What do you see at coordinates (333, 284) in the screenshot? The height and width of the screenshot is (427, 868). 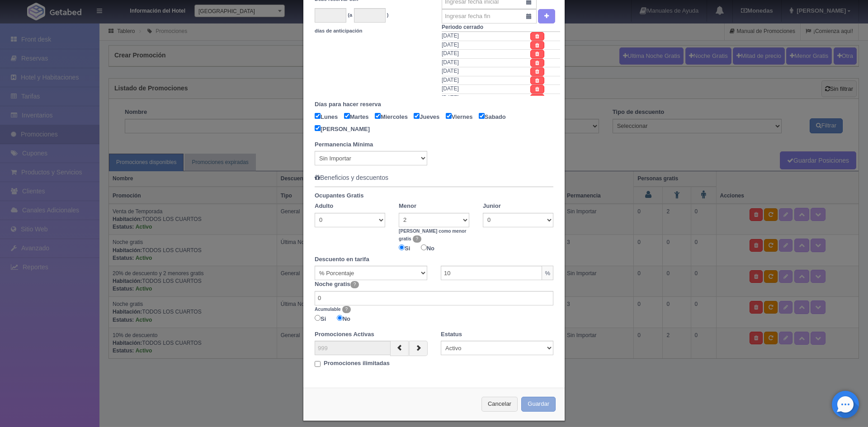 I see `label: Noche gratis` at bounding box center [333, 284].